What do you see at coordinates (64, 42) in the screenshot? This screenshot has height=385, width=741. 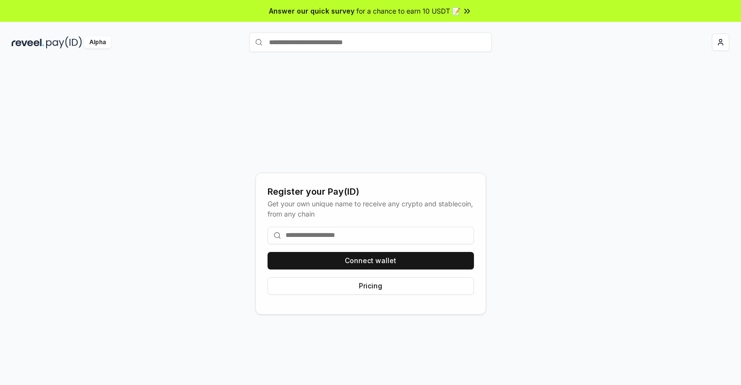 I see `img: pay_id` at bounding box center [64, 42].